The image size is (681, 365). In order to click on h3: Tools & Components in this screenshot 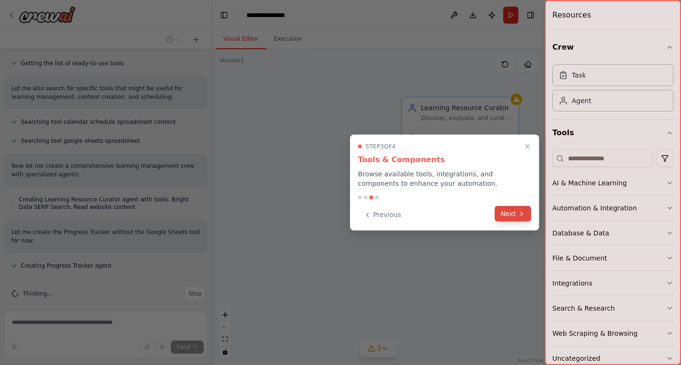, I will do `click(445, 160)`.